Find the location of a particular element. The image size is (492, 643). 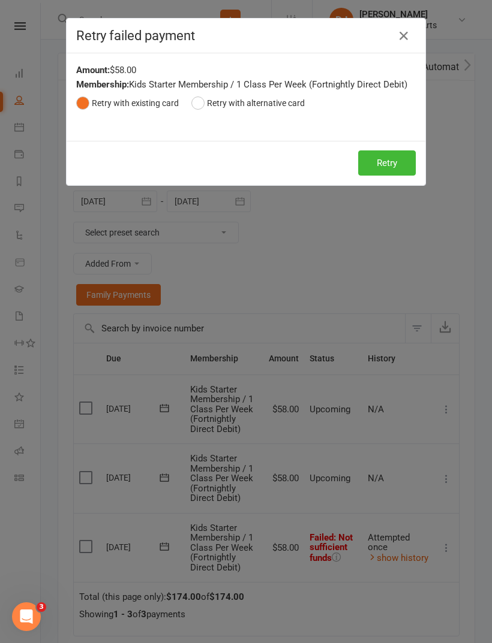

div: $58.00 is located at coordinates (246, 70).